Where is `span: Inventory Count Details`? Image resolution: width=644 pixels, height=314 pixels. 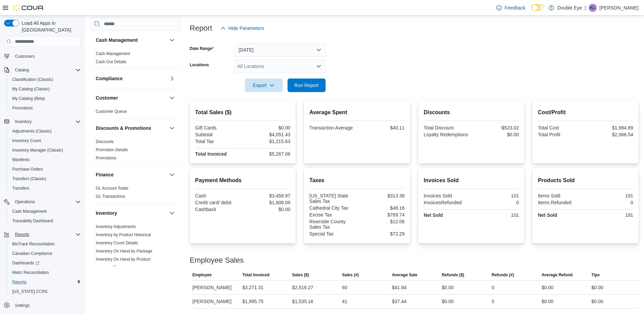
span: Inventory Count Details is located at coordinates (117, 243).